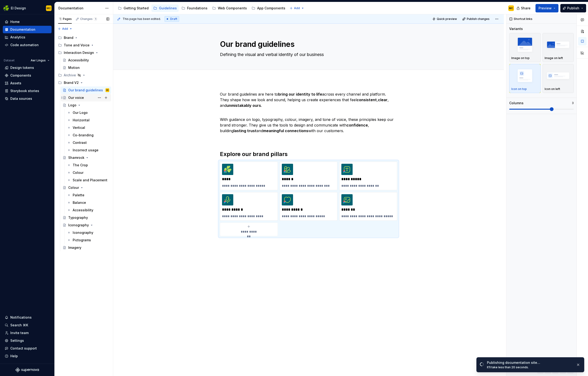 Image resolution: width=588 pixels, height=376 pixels. I want to click on button: Preview, so click(547, 8).